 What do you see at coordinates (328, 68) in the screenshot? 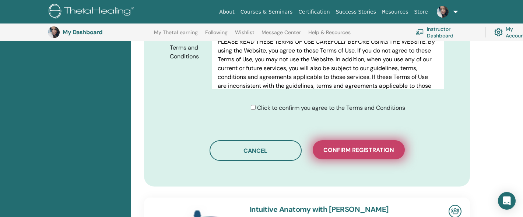
I see `p: PLEASE READ THESE TERMS OF USE CAREFULLY BEFORE USING THE WEBSITE. By using the Website, you agre...` at bounding box center [328, 68].